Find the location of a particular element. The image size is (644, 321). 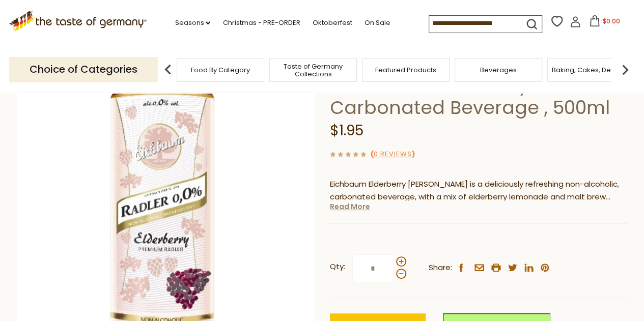

p: Choice of Categories is located at coordinates (83, 69).